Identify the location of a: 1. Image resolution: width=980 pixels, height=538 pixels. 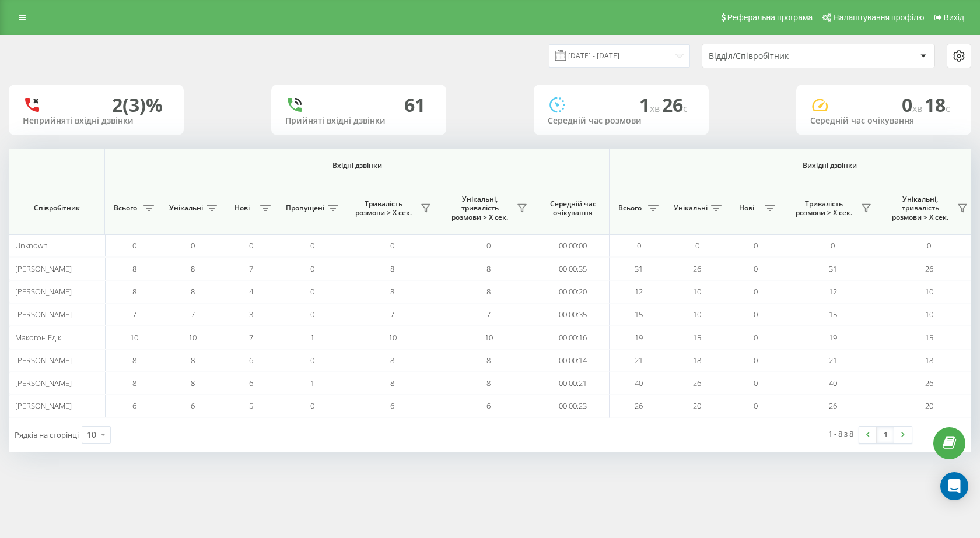
(886, 434).